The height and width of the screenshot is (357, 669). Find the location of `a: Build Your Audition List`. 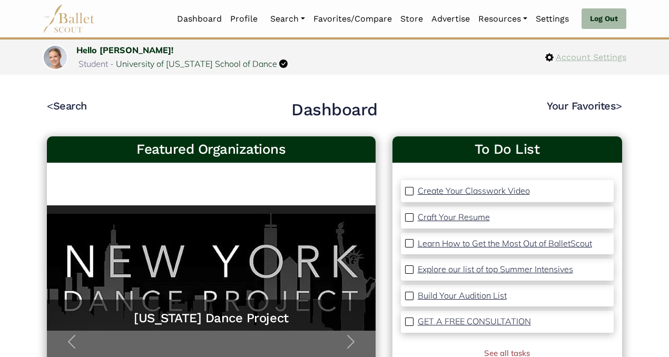

a: Build Your Audition List is located at coordinates (462, 296).